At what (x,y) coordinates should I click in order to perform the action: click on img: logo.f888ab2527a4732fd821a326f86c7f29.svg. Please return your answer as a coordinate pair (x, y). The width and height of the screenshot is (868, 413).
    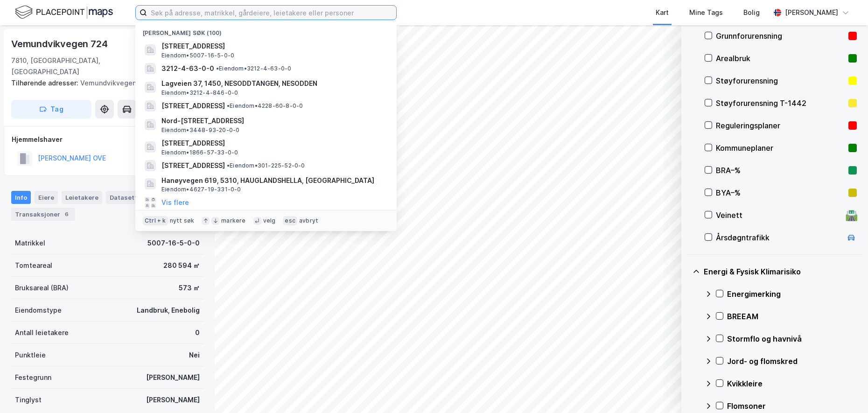
    Looking at the image, I should click on (64, 12).